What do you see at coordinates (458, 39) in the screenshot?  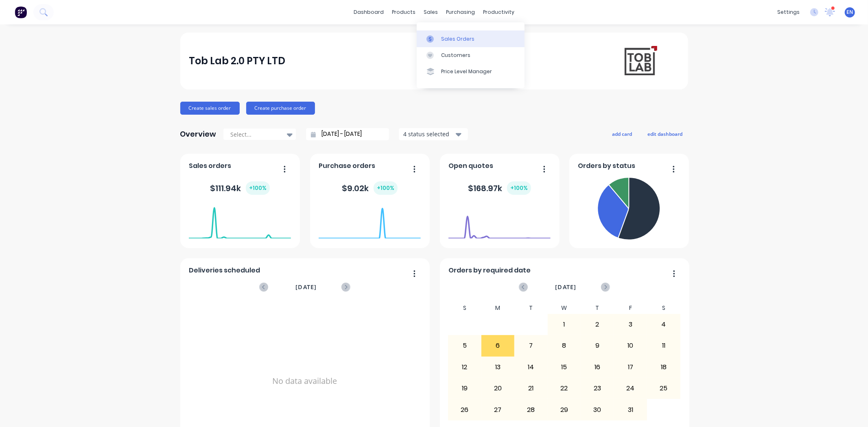 I see `div: Sales Orders` at bounding box center [458, 39].